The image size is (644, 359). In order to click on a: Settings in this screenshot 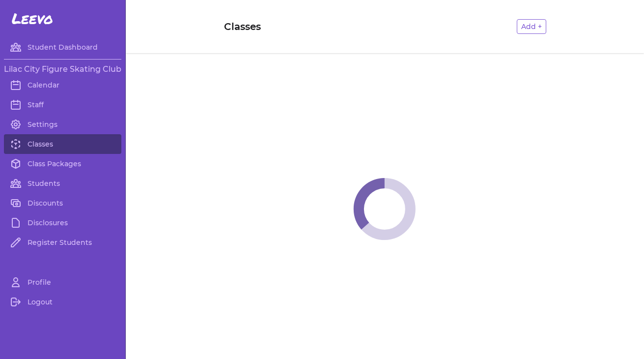, I will do `click(62, 125)`.